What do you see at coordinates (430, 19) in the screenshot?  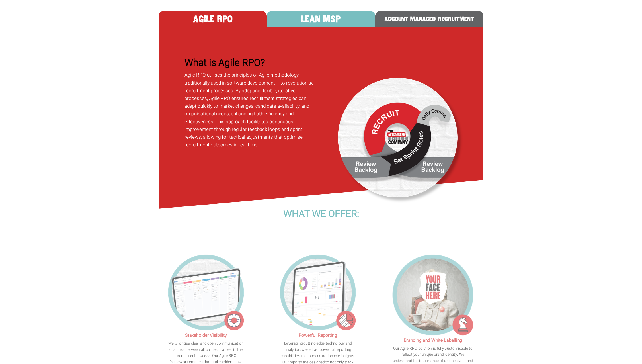 I see `button: ACCOUNT MANAGED RECRUITMENT` at bounding box center [430, 19].